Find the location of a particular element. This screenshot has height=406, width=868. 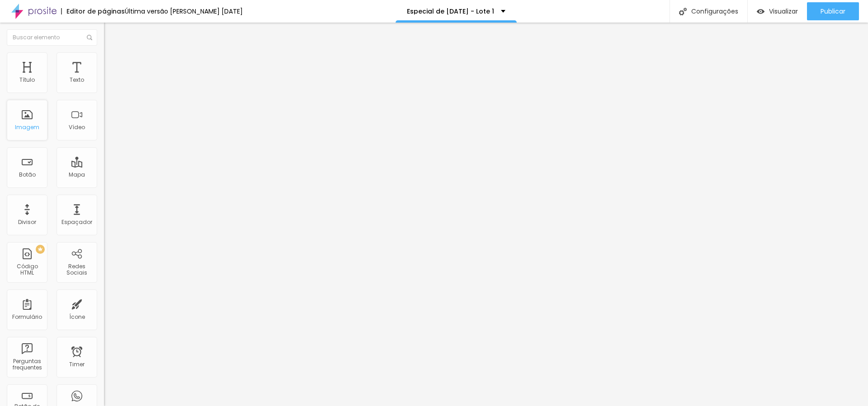

div: Formulário is located at coordinates (27, 317).